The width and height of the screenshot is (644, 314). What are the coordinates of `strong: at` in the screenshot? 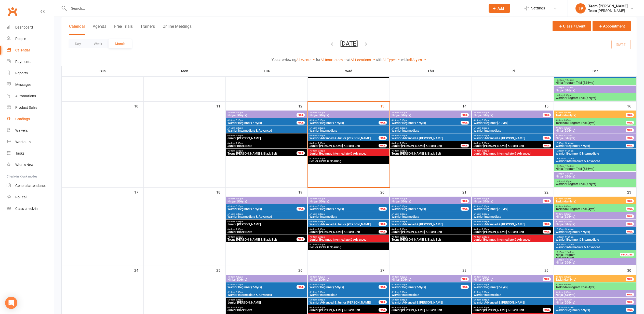 It's located at (349, 60).